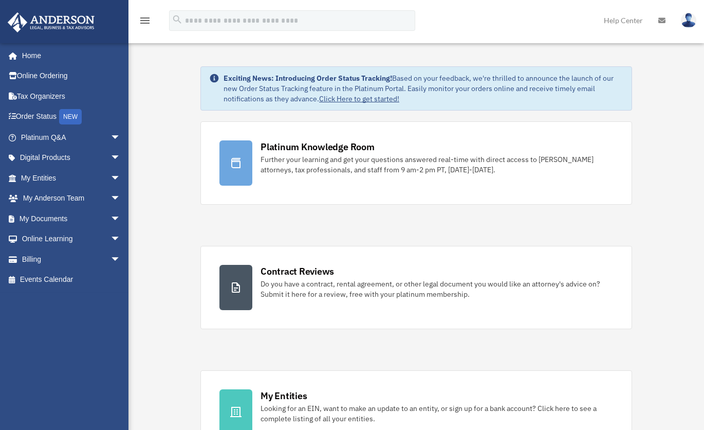  Describe the element at coordinates (359, 99) in the screenshot. I see `a: Click Here to get started!` at that location.